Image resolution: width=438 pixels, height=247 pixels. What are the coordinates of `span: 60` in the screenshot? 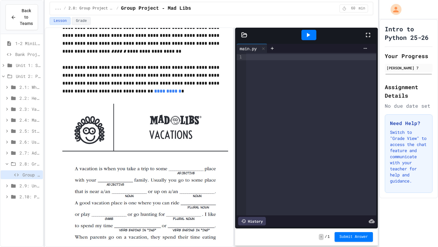 It's located at (353, 9).